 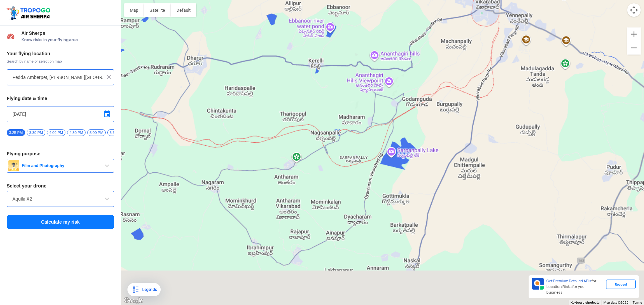 What do you see at coordinates (14, 166) in the screenshot?
I see `img: film.png` at bounding box center [14, 166].